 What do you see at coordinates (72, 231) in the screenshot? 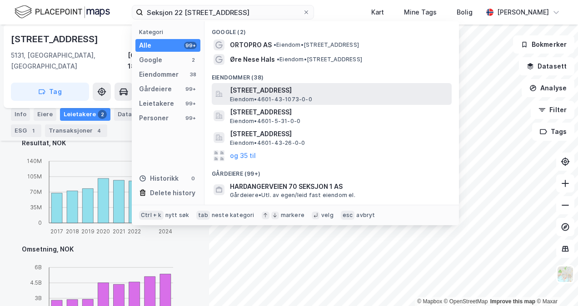
I see `tspan: 2018` at bounding box center [72, 231].